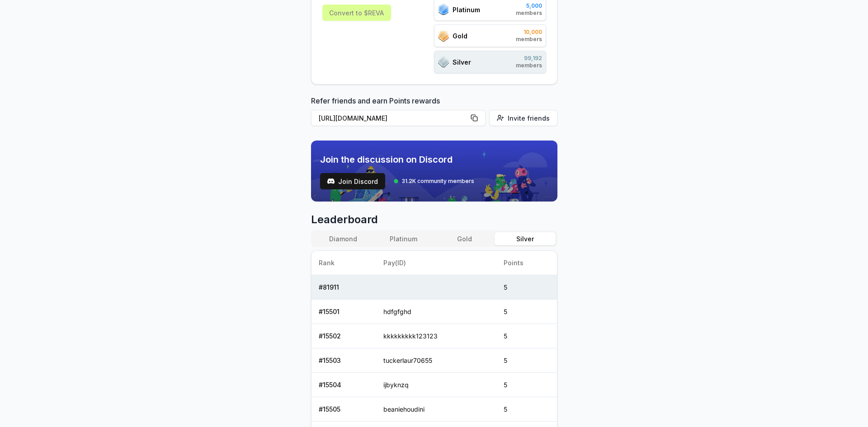 Image resolution: width=868 pixels, height=427 pixels. Describe the element at coordinates (529, 6) in the screenshot. I see `span: 5,000` at that location.